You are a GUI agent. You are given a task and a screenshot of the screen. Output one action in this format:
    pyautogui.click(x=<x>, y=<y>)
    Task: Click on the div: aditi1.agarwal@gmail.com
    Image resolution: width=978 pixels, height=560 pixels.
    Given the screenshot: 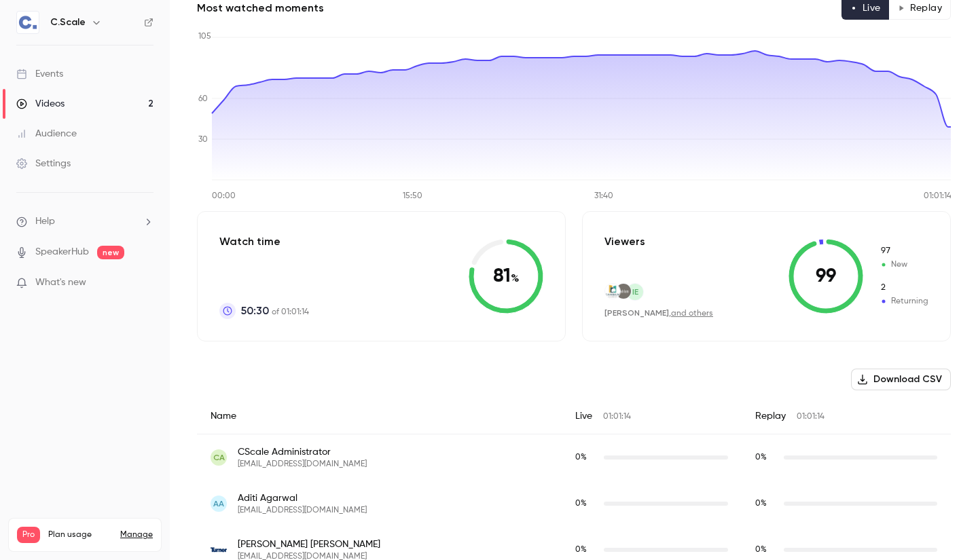 What is the action you would take?
    pyautogui.click(x=574, y=504)
    